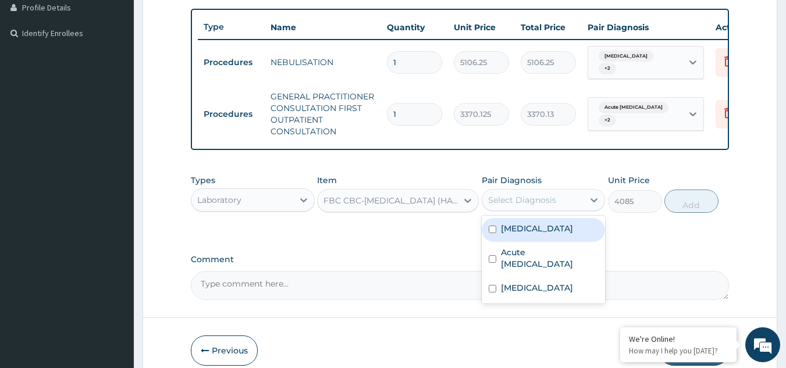  I want to click on th: Type, so click(231, 27).